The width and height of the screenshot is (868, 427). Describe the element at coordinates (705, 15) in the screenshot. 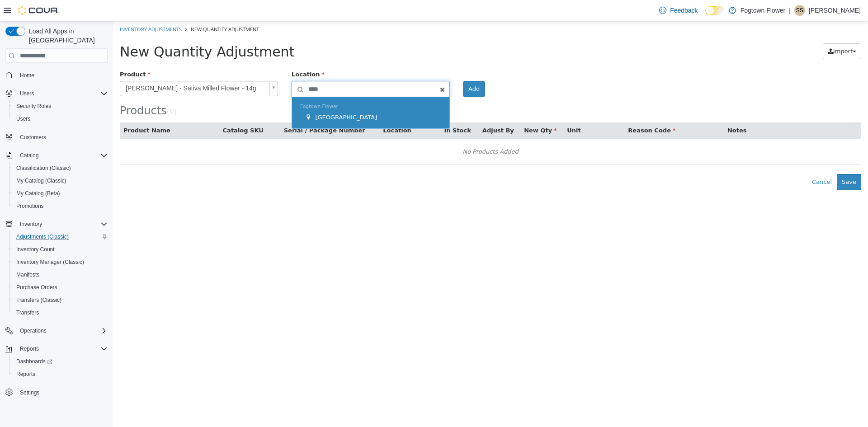

I see `span: Dark Mode` at that location.